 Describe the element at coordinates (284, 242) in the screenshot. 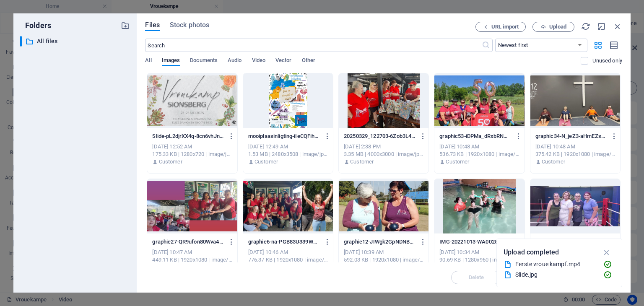

I see `p: graphic6-na-PGB83U339WH3ccm-L-A.jpg` at that location.